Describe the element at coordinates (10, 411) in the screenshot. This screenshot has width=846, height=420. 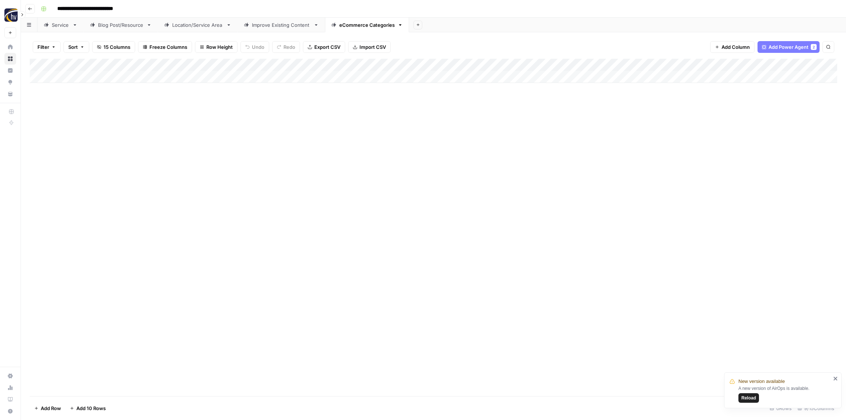
I see `button: Help + Support` at that location.